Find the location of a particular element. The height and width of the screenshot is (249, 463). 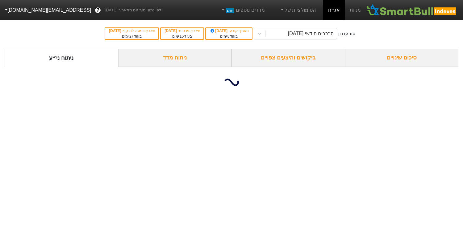

a: מדדים נוספיםחדש is located at coordinates (242, 10).